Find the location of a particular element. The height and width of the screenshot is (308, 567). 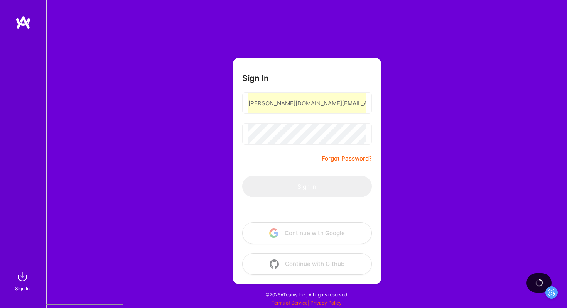

img: loading is located at coordinates (539, 283).